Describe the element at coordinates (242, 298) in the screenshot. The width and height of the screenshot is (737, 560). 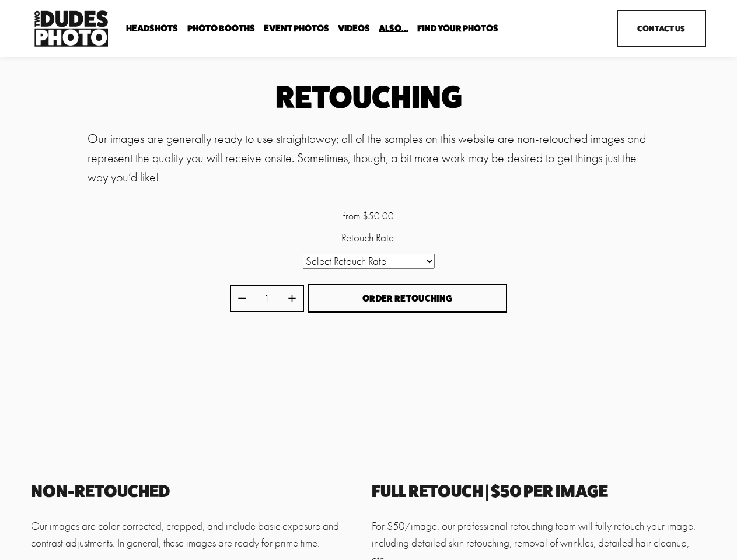
I see `button: Decrease quantity by 1` at that location.